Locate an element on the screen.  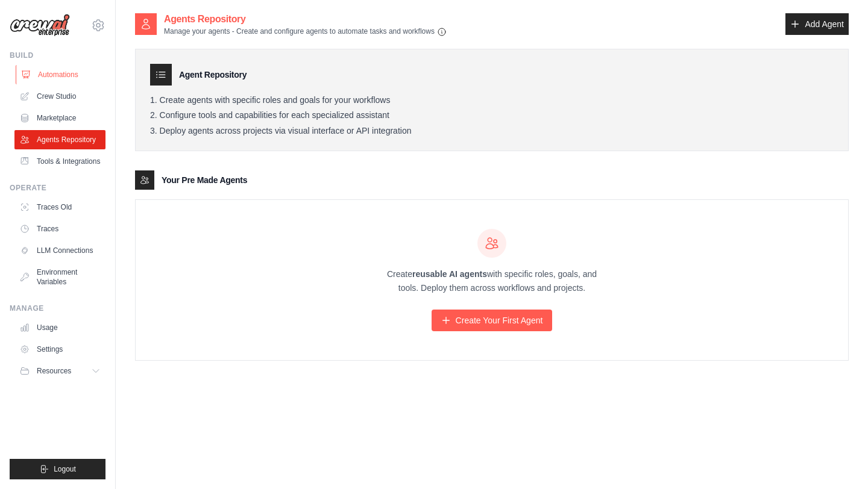
p: Manage your agents - Create and configure agents to automate tasks and workflows is located at coordinates (305, 31).